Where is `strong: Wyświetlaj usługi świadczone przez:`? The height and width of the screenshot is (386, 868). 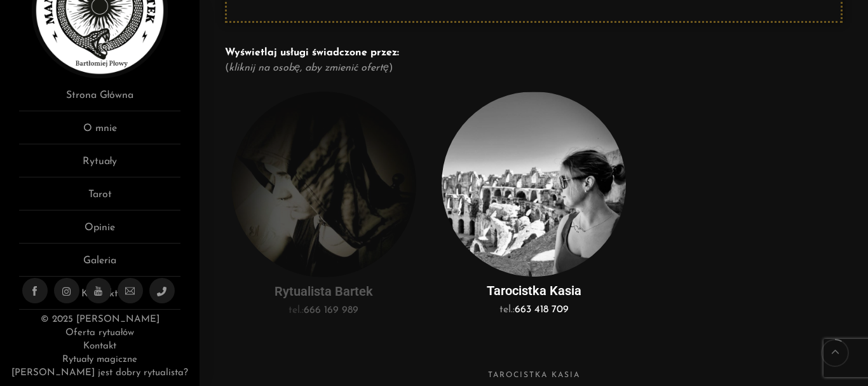
strong: Wyświetlaj usługi świadczone przez: is located at coordinates (312, 53).